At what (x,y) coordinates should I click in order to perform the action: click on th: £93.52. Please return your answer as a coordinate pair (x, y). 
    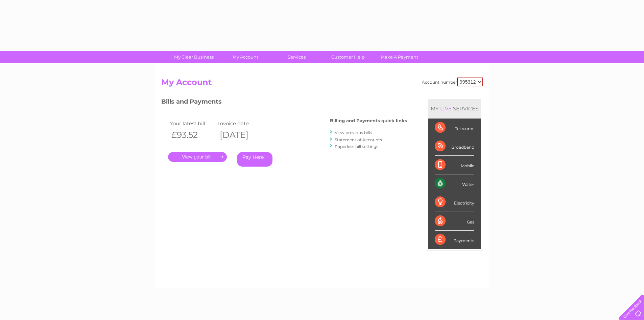
    Looking at the image, I should click on (192, 135).